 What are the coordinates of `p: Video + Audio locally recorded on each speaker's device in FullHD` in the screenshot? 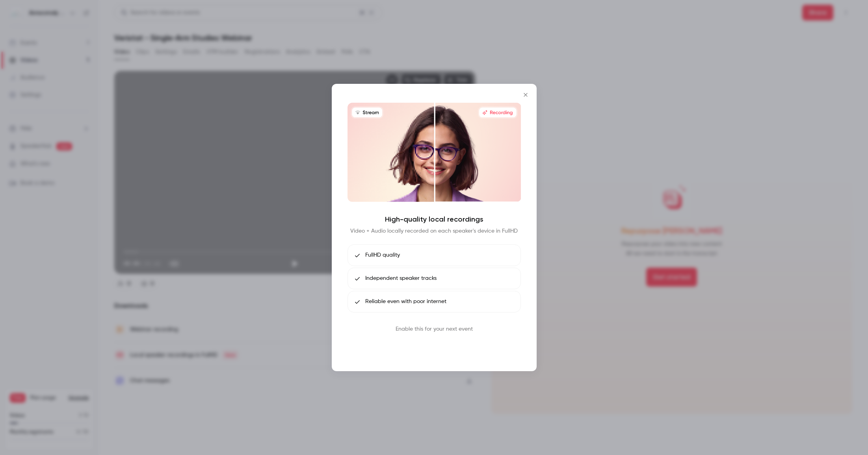 It's located at (434, 231).